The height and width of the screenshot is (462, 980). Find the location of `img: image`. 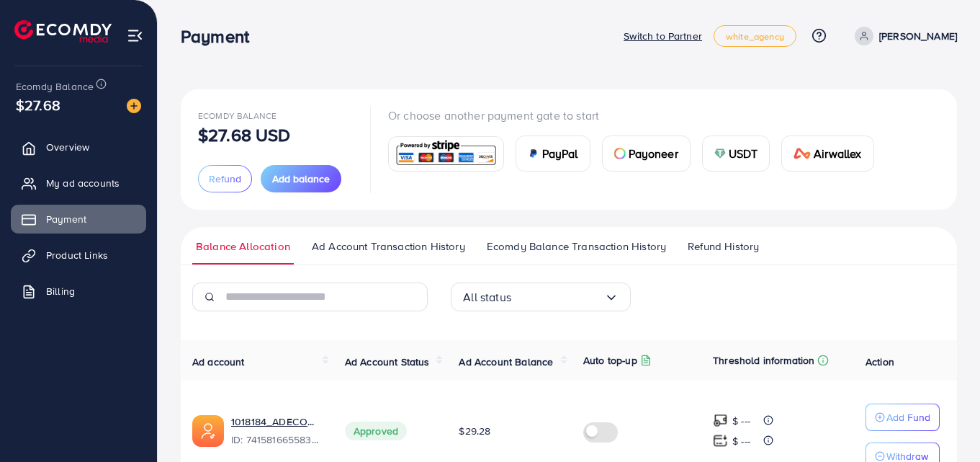

img: image is located at coordinates (134, 106).